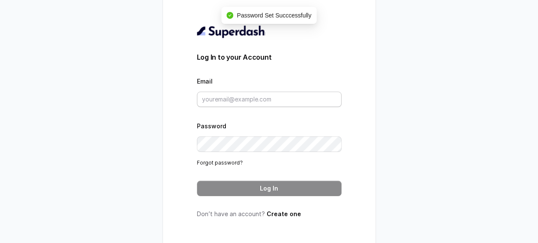  Describe the element at coordinates (284, 213) in the screenshot. I see `a: Create one` at that location.